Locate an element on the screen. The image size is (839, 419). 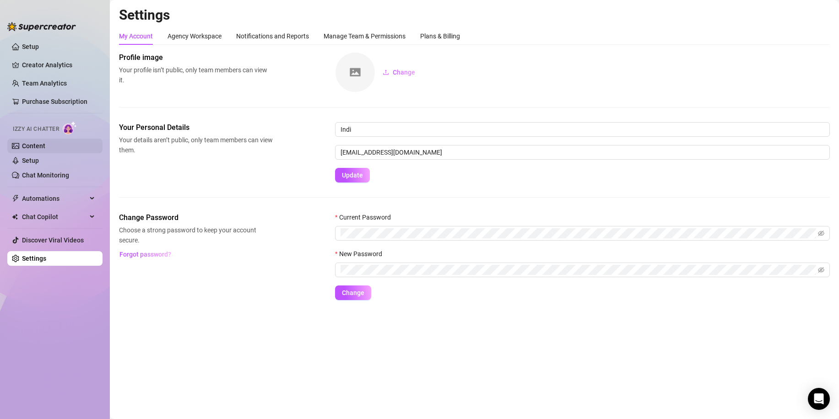
input: Enter new email is located at coordinates (582, 152).